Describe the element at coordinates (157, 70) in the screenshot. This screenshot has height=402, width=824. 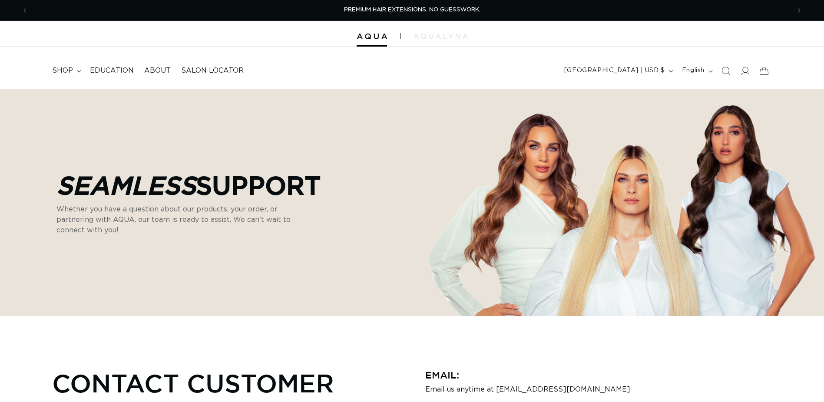
I see `a: About` at that location.